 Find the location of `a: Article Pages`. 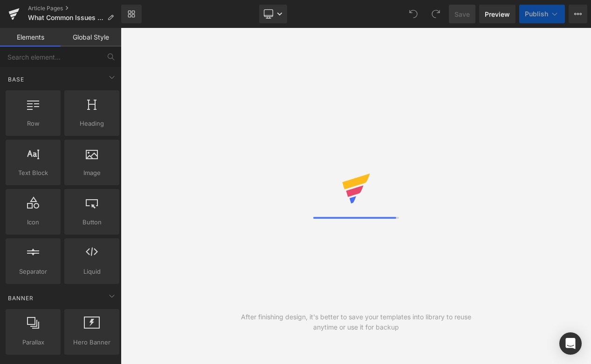

a: Article Pages is located at coordinates (75, 8).